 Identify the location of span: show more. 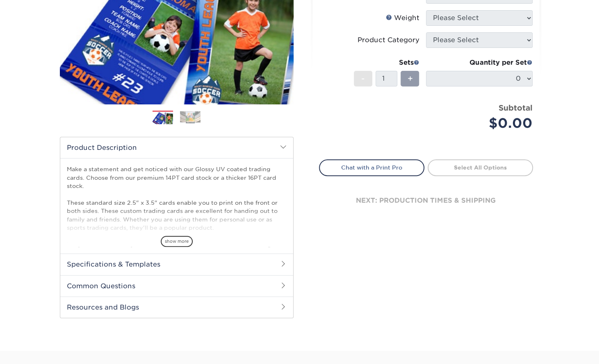
(177, 241).